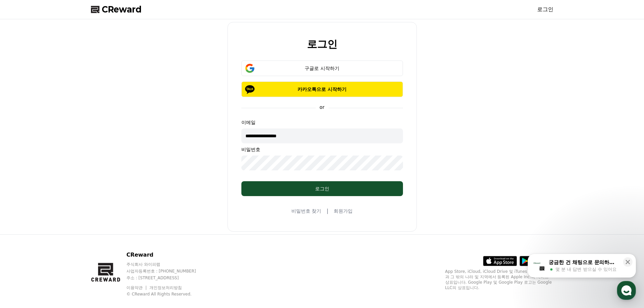 The image size is (644, 308). What do you see at coordinates (109, 227) in the screenshot?
I see `span: 설정` at bounding box center [109, 227].